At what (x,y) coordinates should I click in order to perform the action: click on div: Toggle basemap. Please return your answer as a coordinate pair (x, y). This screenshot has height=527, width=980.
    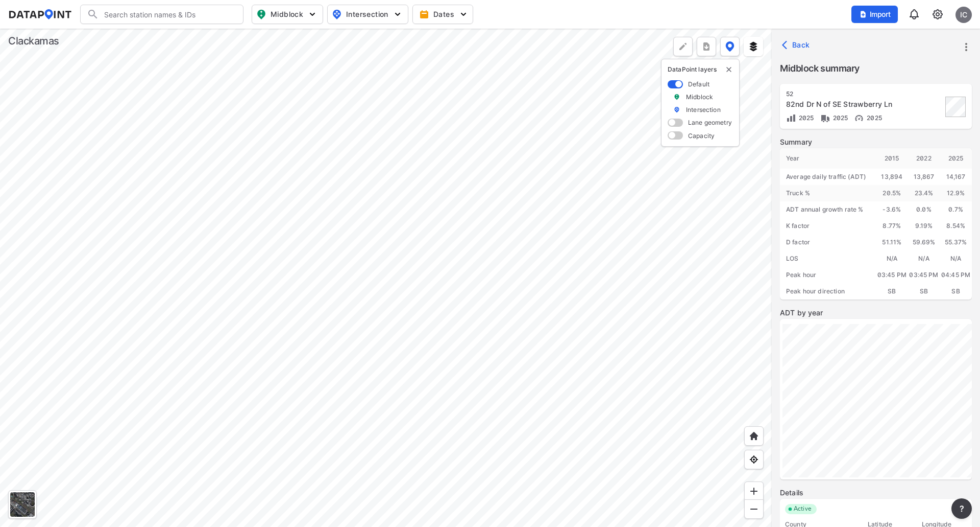
    Looking at the image, I should click on (23, 504).